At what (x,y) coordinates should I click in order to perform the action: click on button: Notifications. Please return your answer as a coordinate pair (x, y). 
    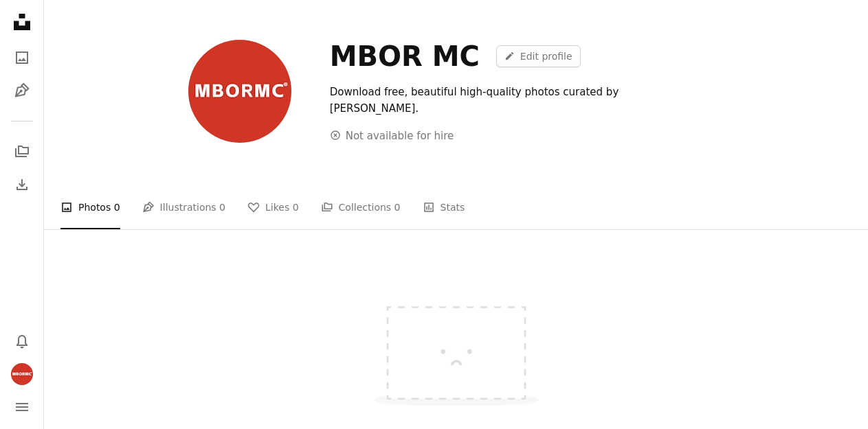
    Looking at the image, I should click on (22, 341).